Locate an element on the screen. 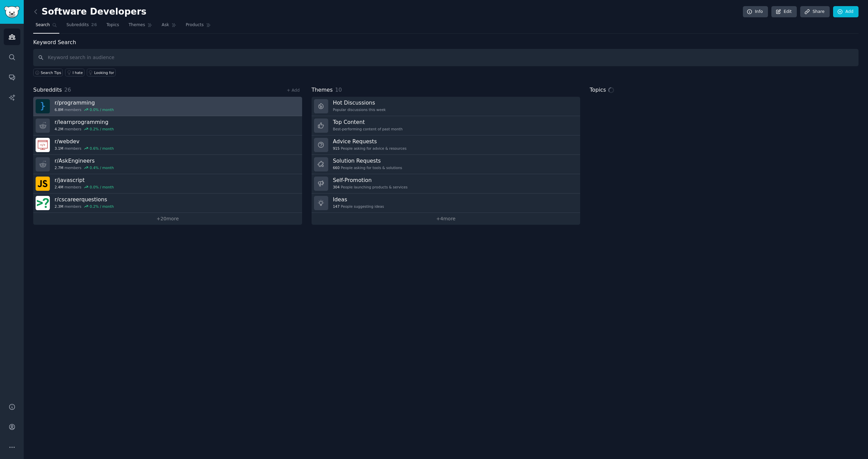 This screenshot has width=868, height=459. span: 915 is located at coordinates (336, 148).